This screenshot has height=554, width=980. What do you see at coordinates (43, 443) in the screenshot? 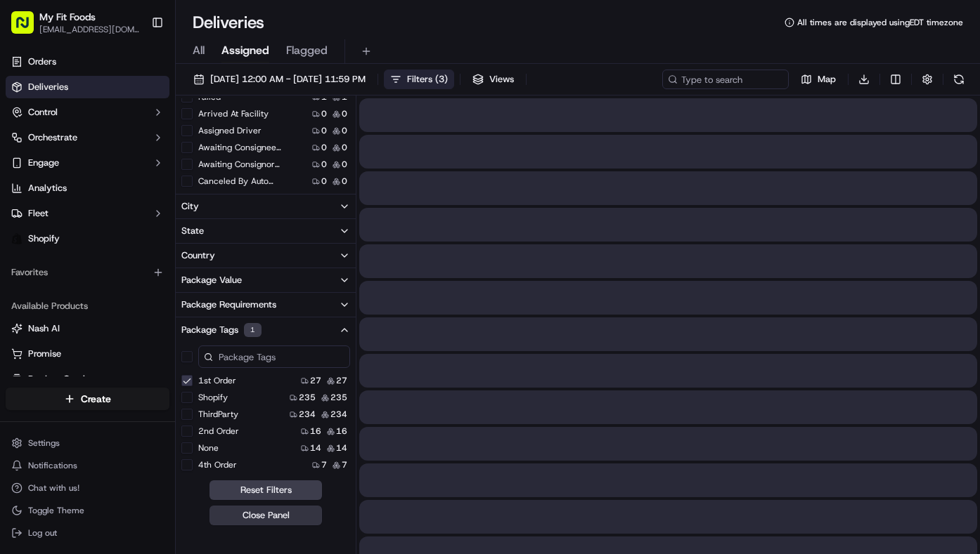
I see `span: Settings` at bounding box center [43, 443].